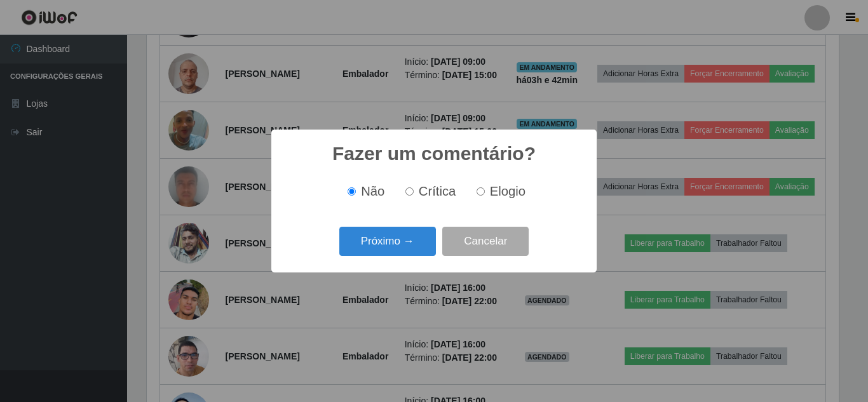  Describe the element at coordinates (352, 191) in the screenshot. I see `input: Não` at that location.